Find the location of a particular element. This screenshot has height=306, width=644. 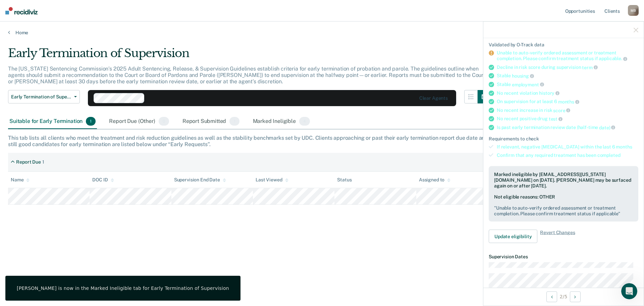

div: Assigned to is located at coordinates (434, 180).